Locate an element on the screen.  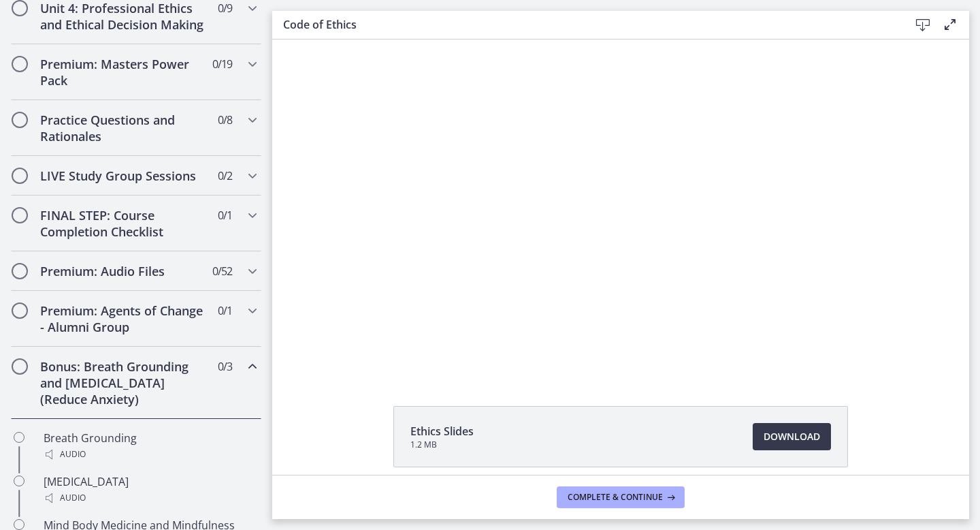
span: 0 / 8 is located at coordinates (225, 120).